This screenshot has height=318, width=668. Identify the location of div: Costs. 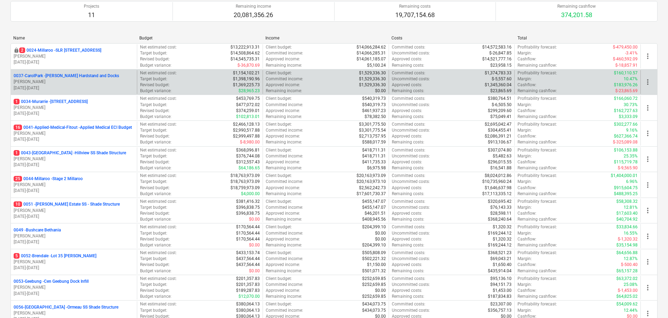
(451, 38).